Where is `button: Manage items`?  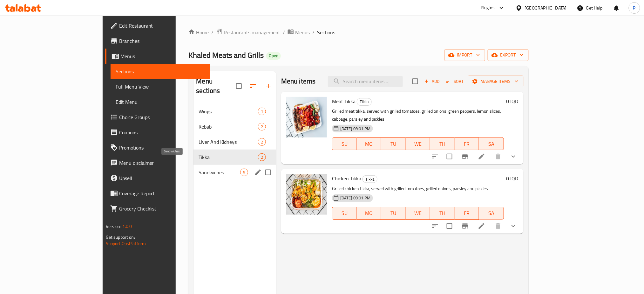 button: Manage items is located at coordinates (496, 82).